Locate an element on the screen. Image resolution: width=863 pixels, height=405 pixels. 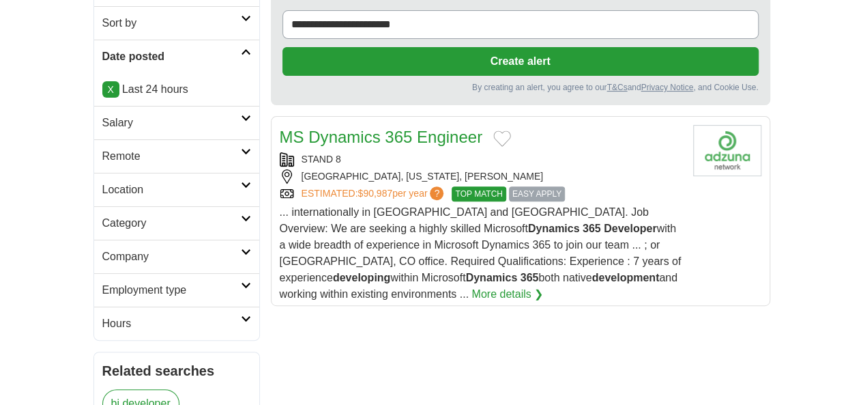
a: X is located at coordinates (111, 89).